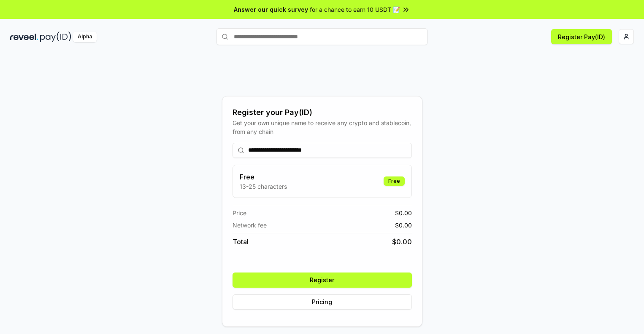 This screenshot has width=644, height=334. What do you see at coordinates (249, 226) in the screenshot?
I see `span: Network fee` at bounding box center [249, 226].